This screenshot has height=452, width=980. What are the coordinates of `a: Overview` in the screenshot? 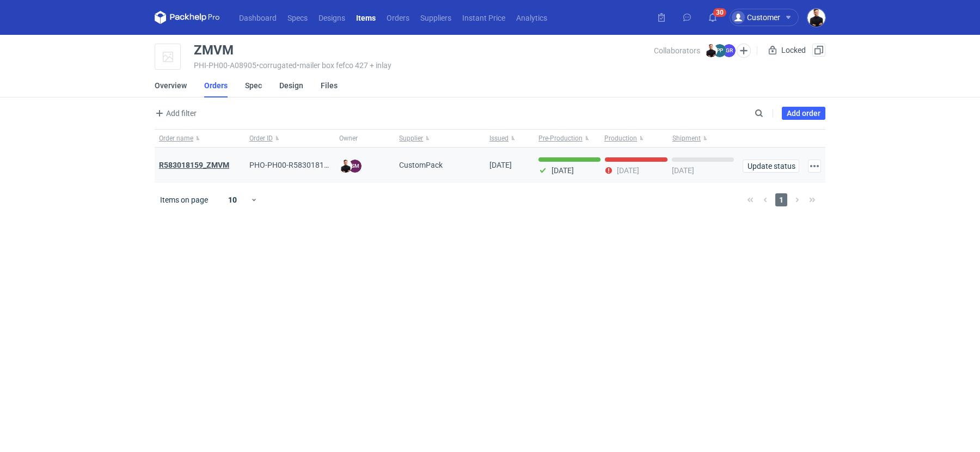 It's located at (170, 85).